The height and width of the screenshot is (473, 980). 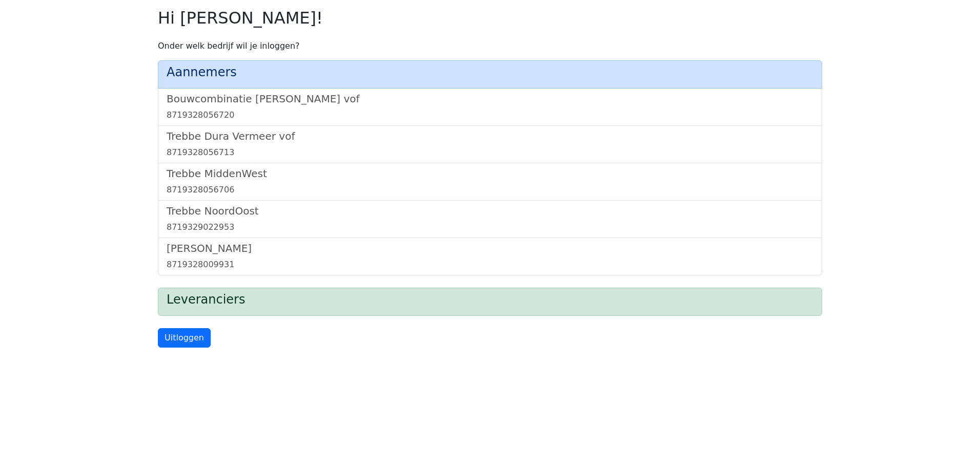 What do you see at coordinates (490, 300) in the screenshot?
I see `h4: Leveranciers` at bounding box center [490, 300].